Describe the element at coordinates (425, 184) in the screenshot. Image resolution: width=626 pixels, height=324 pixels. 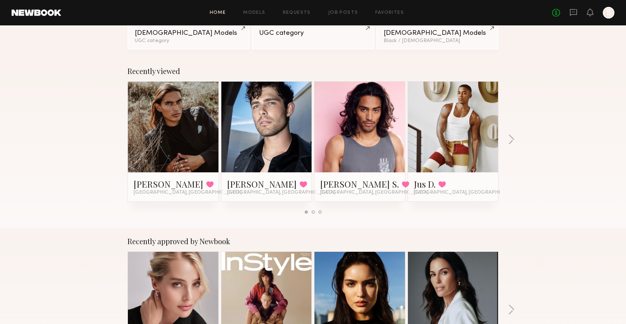
I see `a: Jus D.` at that location.